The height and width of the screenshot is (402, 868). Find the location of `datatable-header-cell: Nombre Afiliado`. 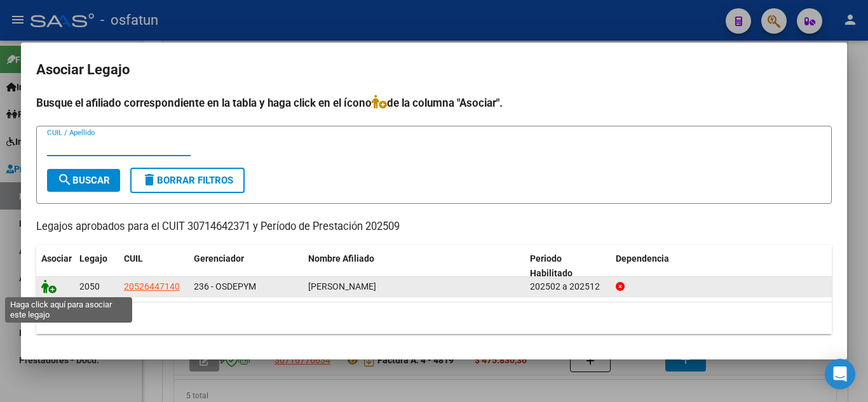

datatable-header-cell: Nombre Afiliado is located at coordinates (414, 266).